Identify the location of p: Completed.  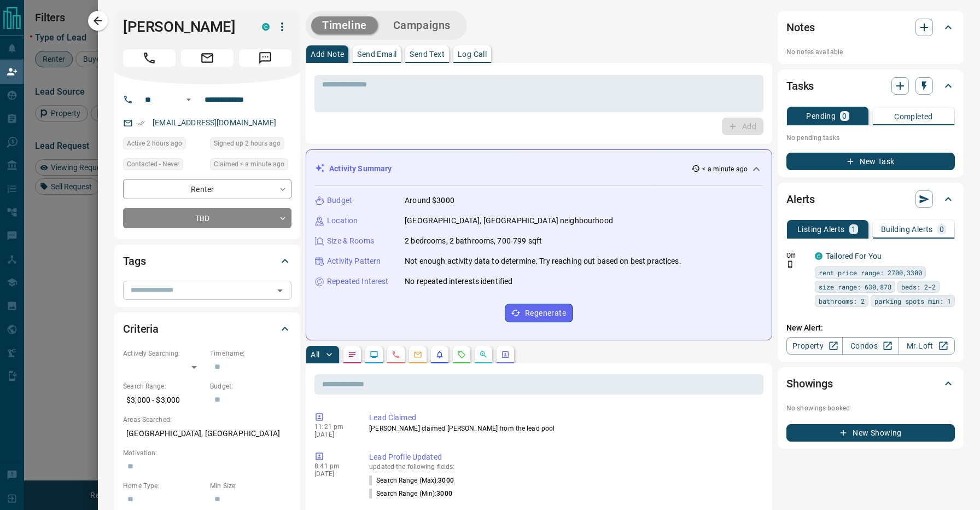
(913, 117).